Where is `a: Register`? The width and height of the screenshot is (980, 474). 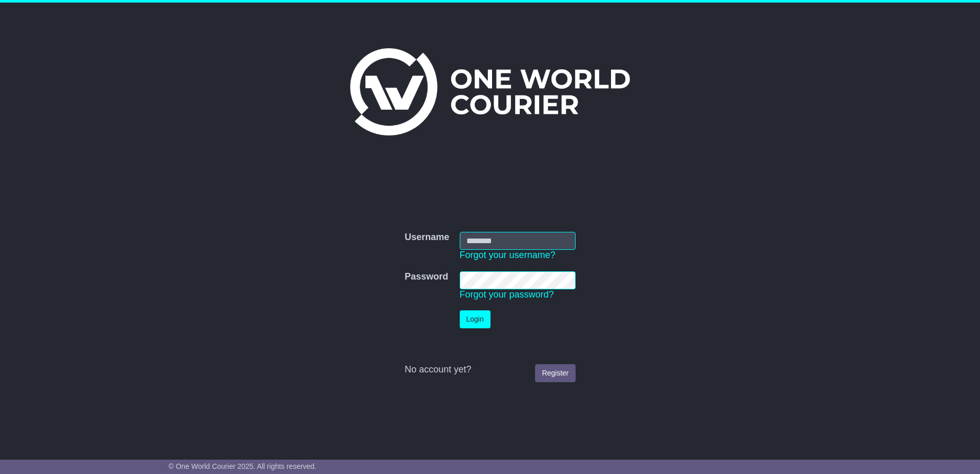
a: Register is located at coordinates (555, 373).